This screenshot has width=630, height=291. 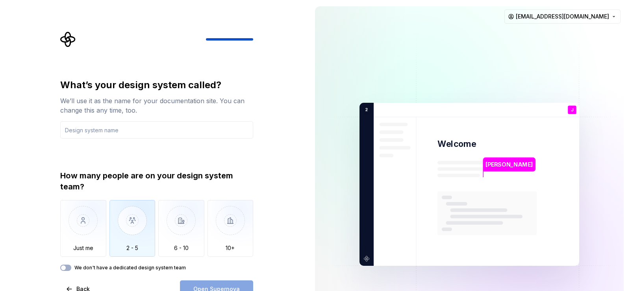 What do you see at coordinates (457, 144) in the screenshot?
I see `p: Welcome` at bounding box center [457, 144].